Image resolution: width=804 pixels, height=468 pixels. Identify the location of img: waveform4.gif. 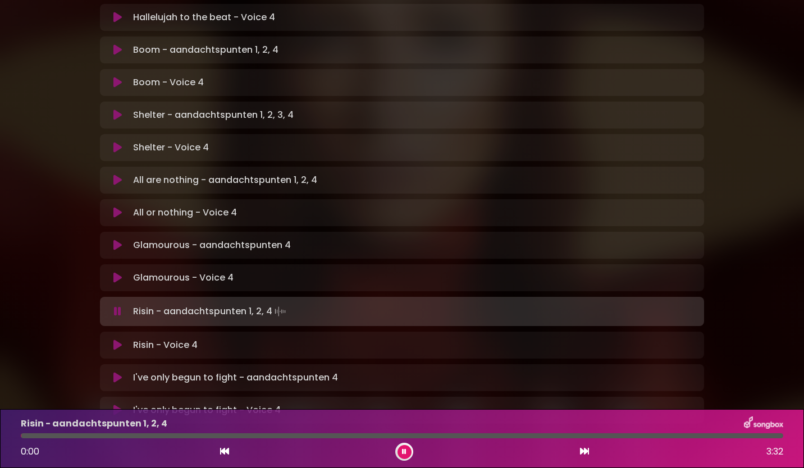
(280, 311).